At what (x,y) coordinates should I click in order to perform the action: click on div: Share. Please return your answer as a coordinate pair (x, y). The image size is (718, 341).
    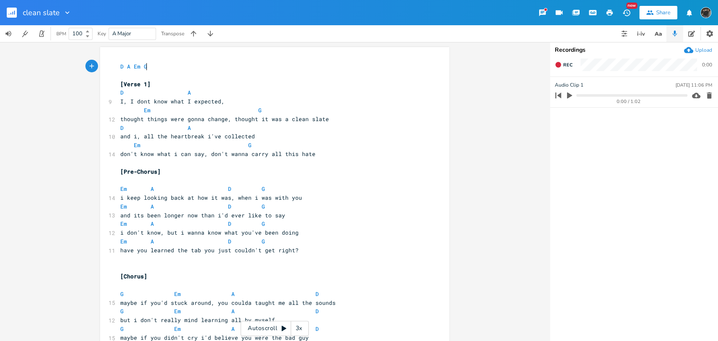
    Looking at the image, I should click on (663, 13).